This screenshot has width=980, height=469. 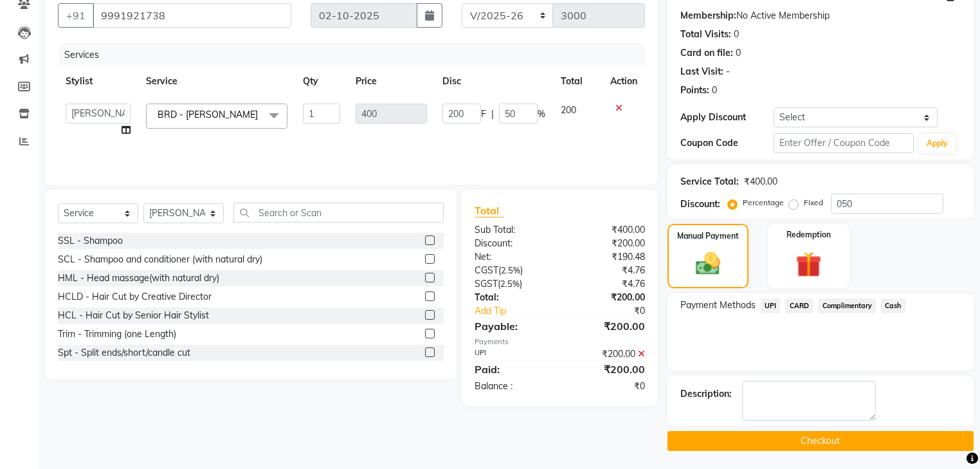 What do you see at coordinates (809, 234) in the screenshot?
I see `label: Redemption` at bounding box center [809, 234].